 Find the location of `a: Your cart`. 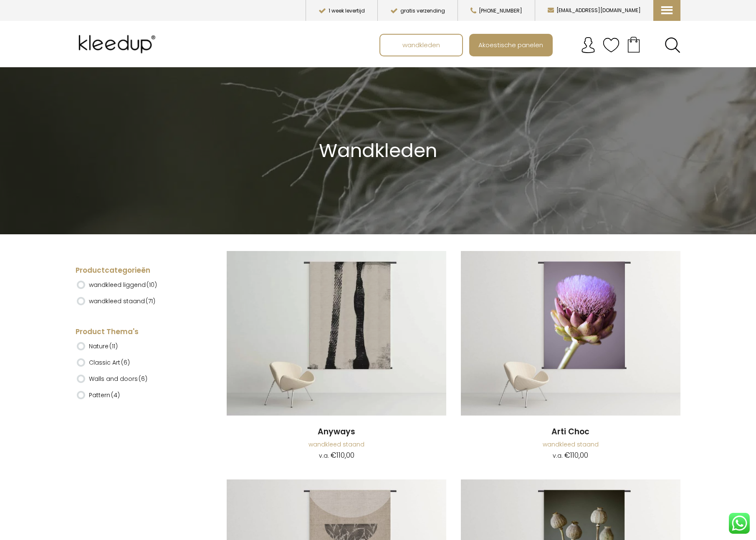

a: Your cart is located at coordinates (634, 44).